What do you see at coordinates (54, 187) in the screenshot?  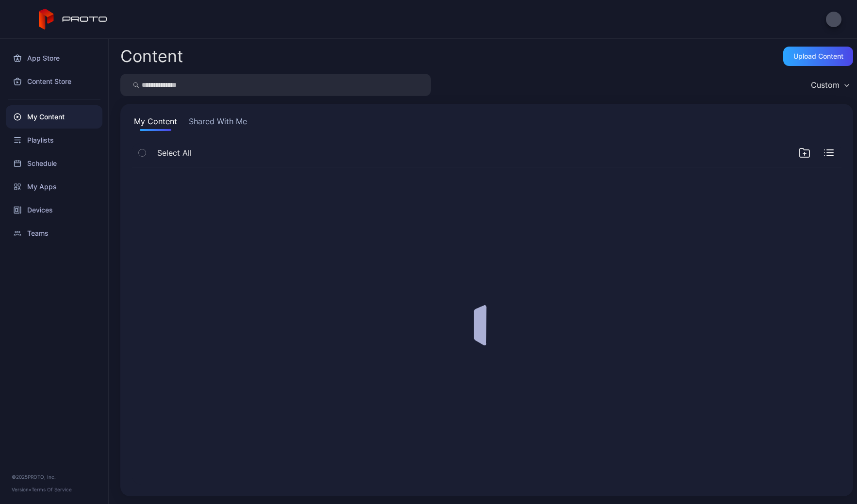 I see `div: My Apps` at bounding box center [54, 187].